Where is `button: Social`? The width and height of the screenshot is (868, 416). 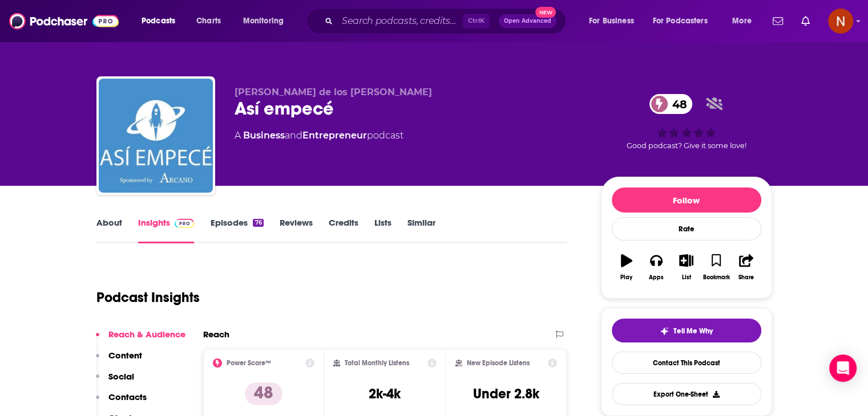 button: Social is located at coordinates (115, 382).